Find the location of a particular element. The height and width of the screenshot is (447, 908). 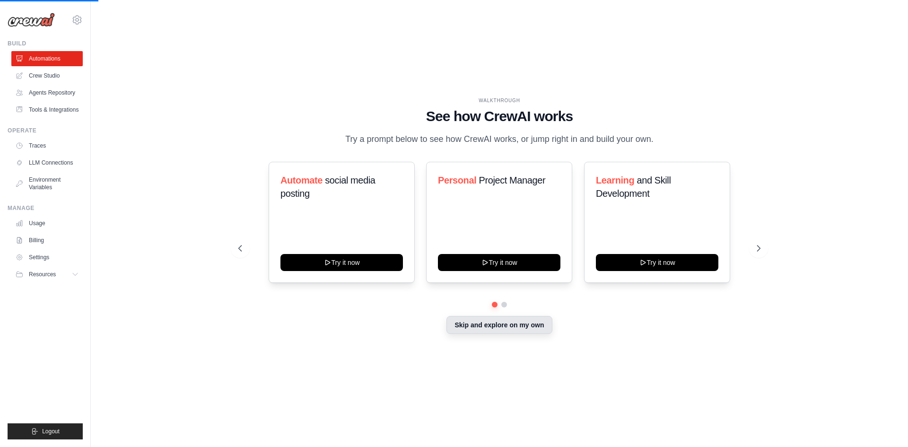

div: Build is located at coordinates (45, 44).